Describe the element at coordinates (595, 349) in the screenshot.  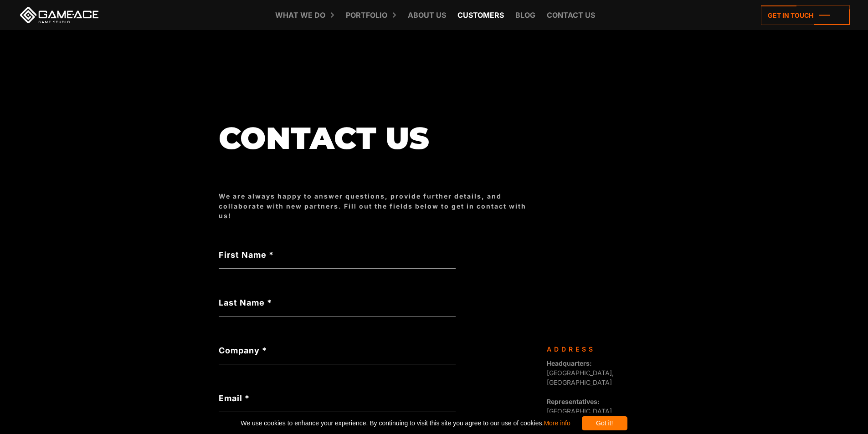
I see `div: Address` at that location.